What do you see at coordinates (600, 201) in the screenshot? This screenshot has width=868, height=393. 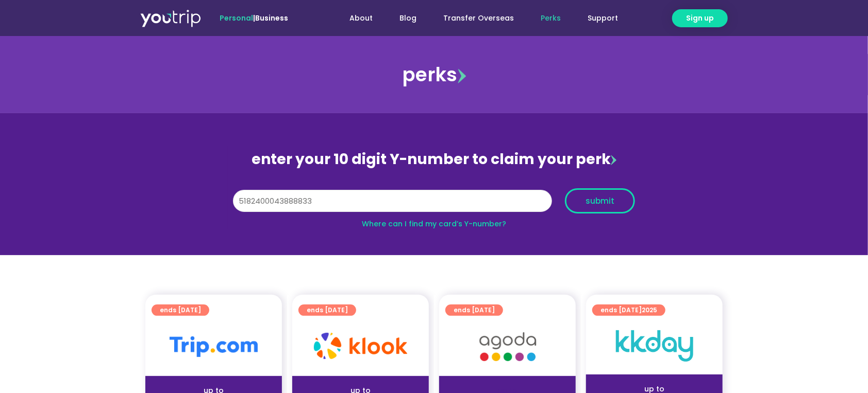 I see `span: submit` at bounding box center [600, 201].